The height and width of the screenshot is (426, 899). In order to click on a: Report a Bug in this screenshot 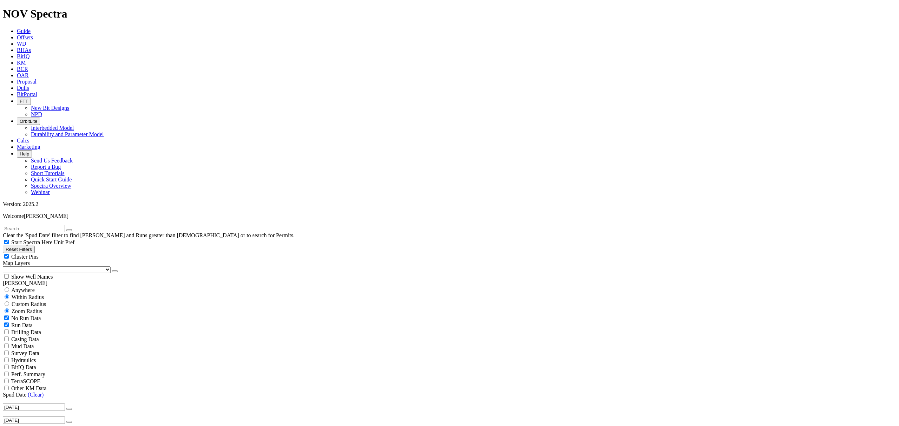, I will do `click(46, 167)`.